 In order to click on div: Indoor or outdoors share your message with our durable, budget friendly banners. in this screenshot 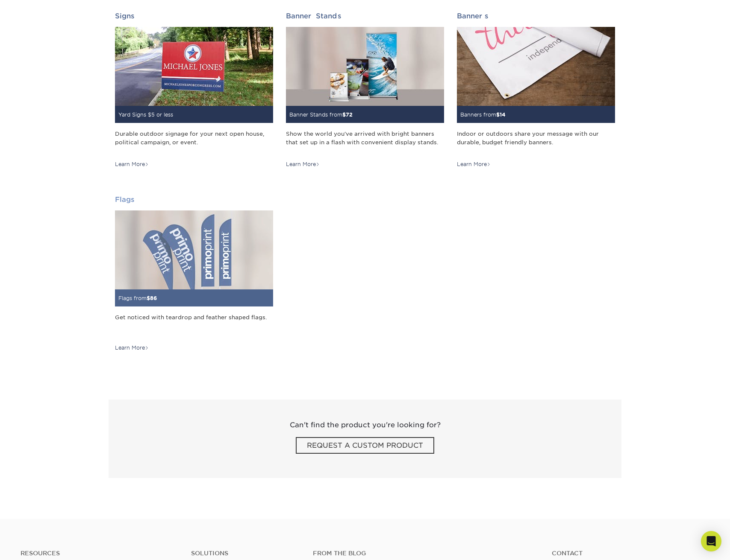, I will do `click(536, 142)`.